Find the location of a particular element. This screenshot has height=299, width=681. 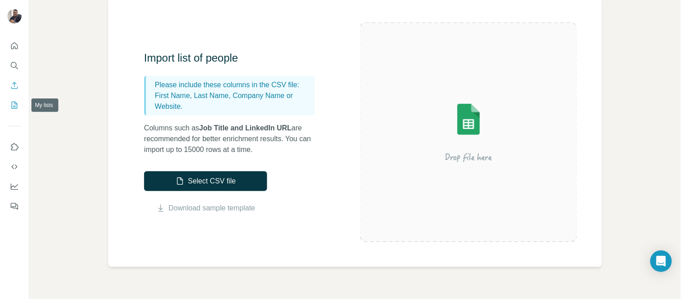

button: Select CSV file is located at coordinates (206, 181).